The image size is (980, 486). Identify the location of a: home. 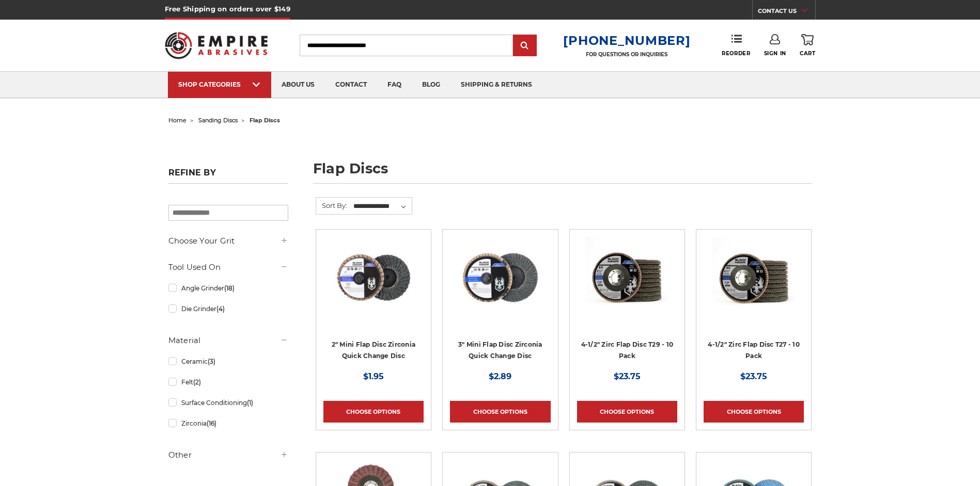
(178, 120).